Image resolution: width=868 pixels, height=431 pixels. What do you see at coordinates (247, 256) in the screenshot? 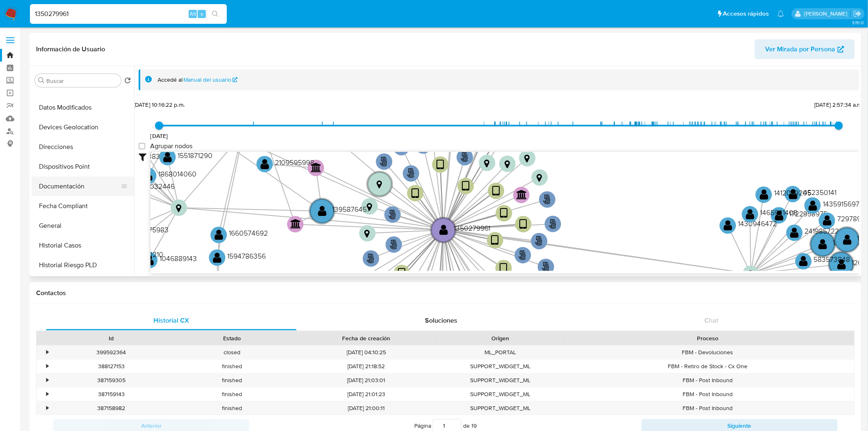
I see `text: 1594786356` at bounding box center [247, 256].